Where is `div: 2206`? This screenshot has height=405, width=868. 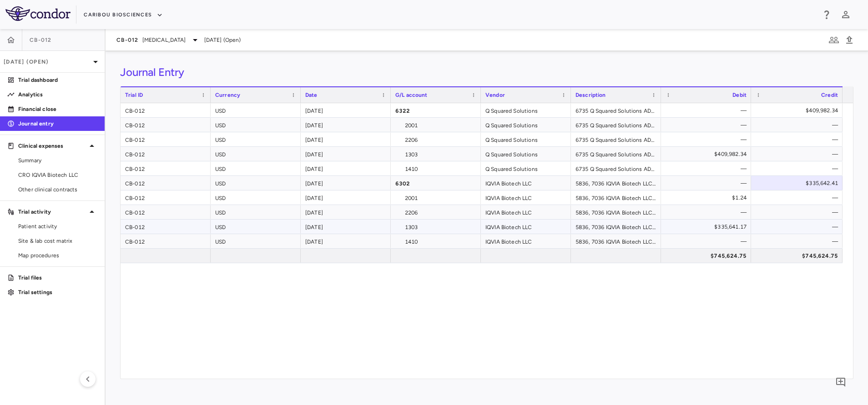
div: 2206 is located at coordinates (436, 212).